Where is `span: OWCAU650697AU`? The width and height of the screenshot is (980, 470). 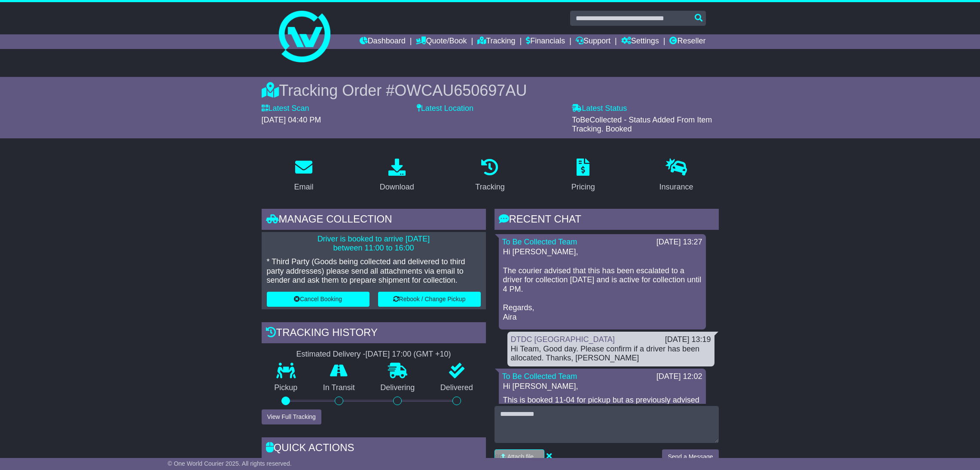 span: OWCAU650697AU is located at coordinates (460, 90).